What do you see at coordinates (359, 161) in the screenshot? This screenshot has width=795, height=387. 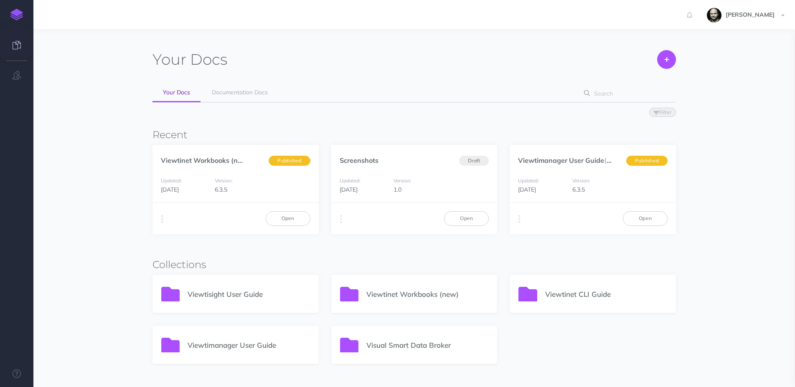 I see `a: Screenshots` at bounding box center [359, 161].